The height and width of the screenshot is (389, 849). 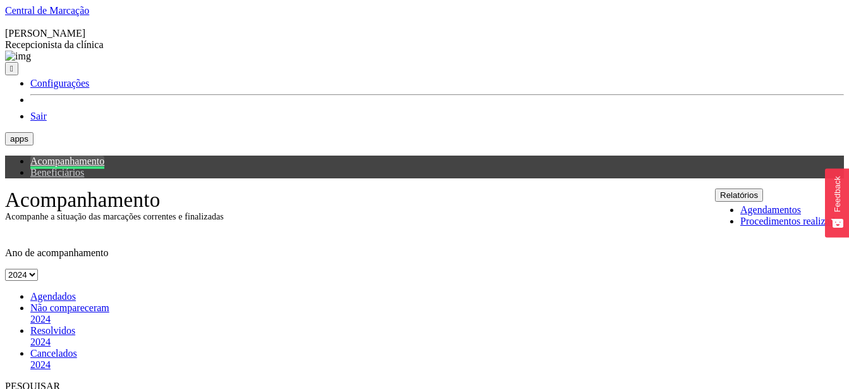 I want to click on a: Configurações, so click(x=59, y=83).